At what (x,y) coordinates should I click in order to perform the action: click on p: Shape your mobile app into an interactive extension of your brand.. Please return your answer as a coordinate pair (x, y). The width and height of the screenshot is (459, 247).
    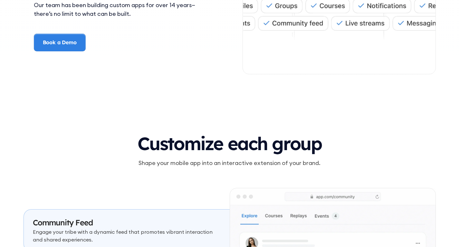
    Looking at the image, I should click on (230, 162).